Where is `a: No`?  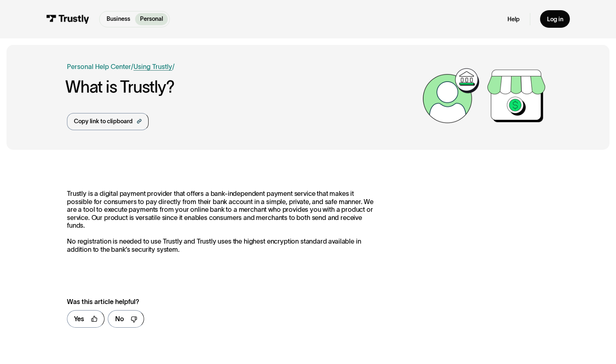 a: No is located at coordinates (126, 318).